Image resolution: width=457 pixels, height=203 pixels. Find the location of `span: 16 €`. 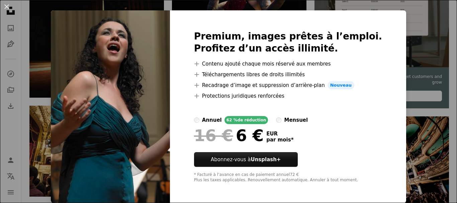

span: 16 € is located at coordinates (214, 136).